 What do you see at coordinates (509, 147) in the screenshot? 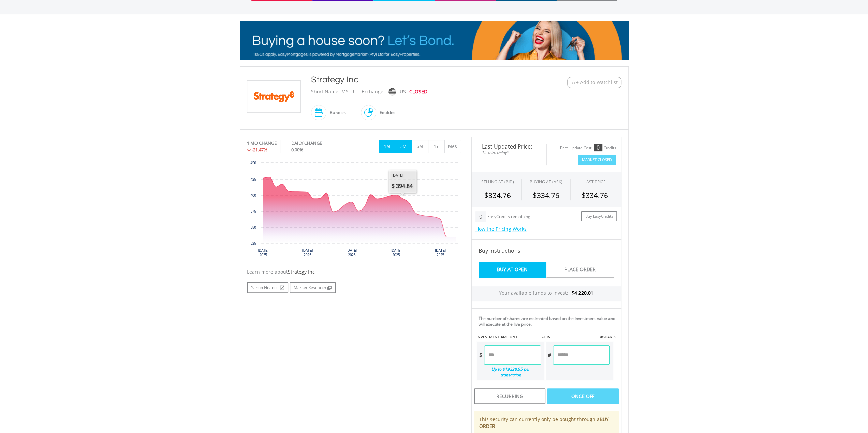
I see `span: Last Updated Price:` at bounding box center [509, 147].